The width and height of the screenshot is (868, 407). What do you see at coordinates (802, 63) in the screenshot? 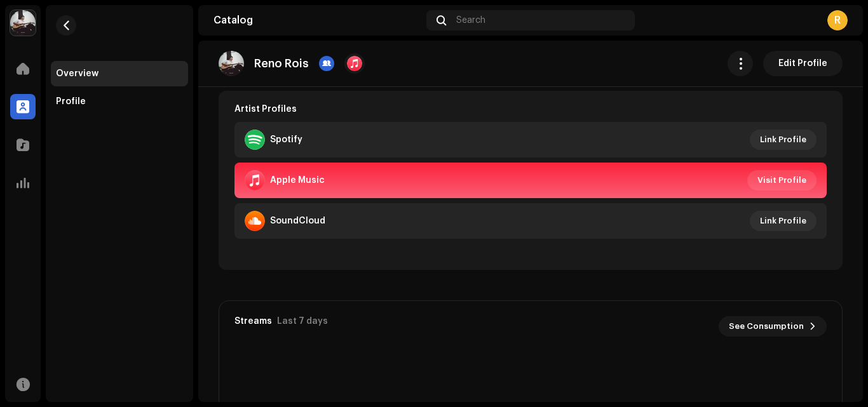
I see `button: Edit Profile` at bounding box center [802, 63].